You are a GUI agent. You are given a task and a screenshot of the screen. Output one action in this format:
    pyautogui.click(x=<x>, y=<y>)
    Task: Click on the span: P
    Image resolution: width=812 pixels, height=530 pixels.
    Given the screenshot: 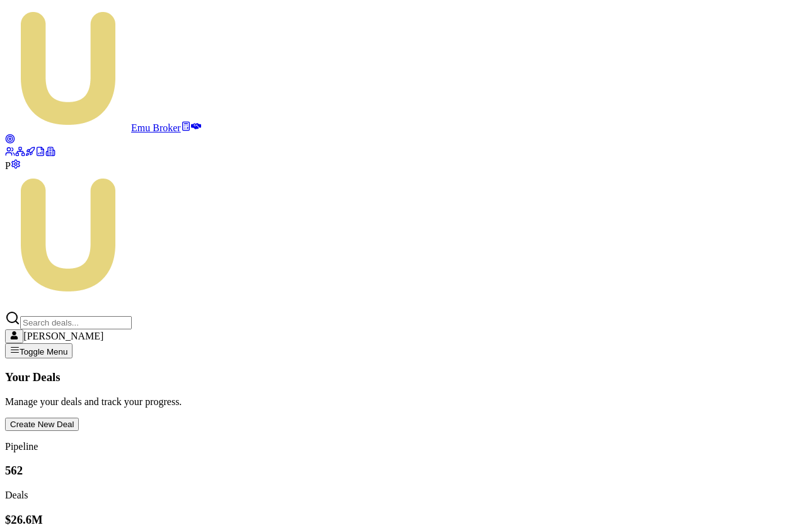 What is the action you would take?
    pyautogui.click(x=8, y=165)
    